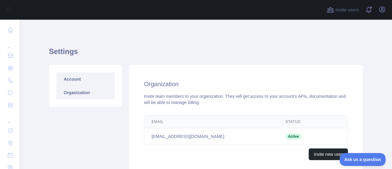  I want to click on h2: Organization, so click(246, 84).